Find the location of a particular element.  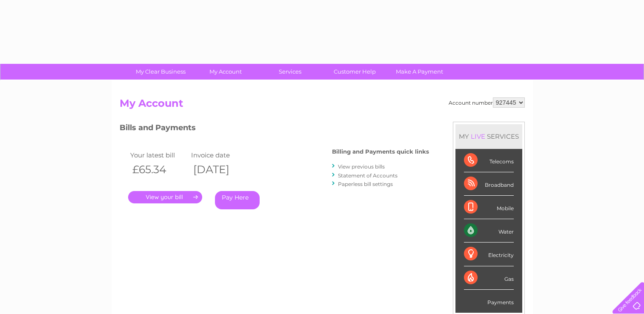

td: Invoice date is located at coordinates (220, 155).